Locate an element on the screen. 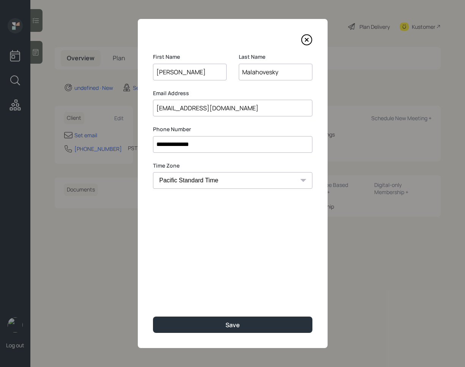 Image resolution: width=465 pixels, height=367 pixels. label: First Name is located at coordinates (190, 57).